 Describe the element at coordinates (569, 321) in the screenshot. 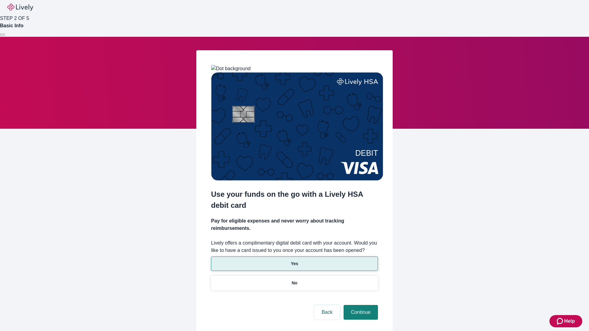

I see `span: Help` at that location.